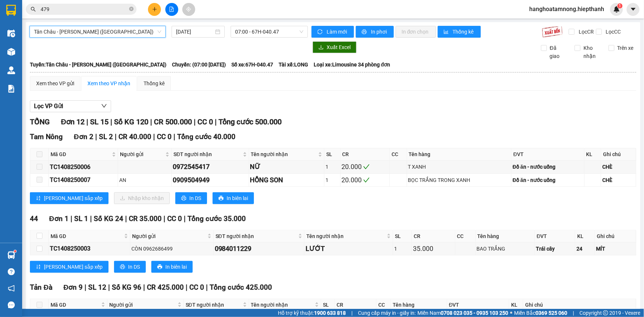 The height and width of the screenshot is (317, 644). Describe the element at coordinates (617, 9) in the screenshot. I see `img: icon-new-feature` at that location.